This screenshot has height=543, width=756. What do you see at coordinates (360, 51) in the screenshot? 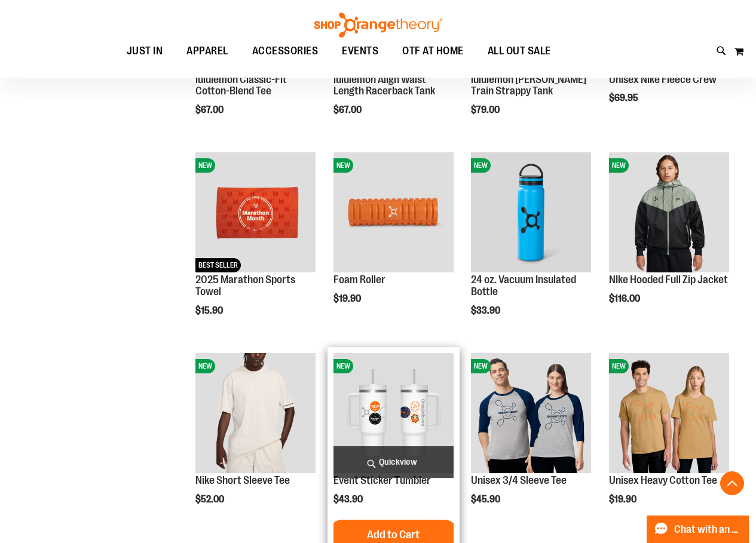
I see `span: EVENTS` at bounding box center [360, 51].